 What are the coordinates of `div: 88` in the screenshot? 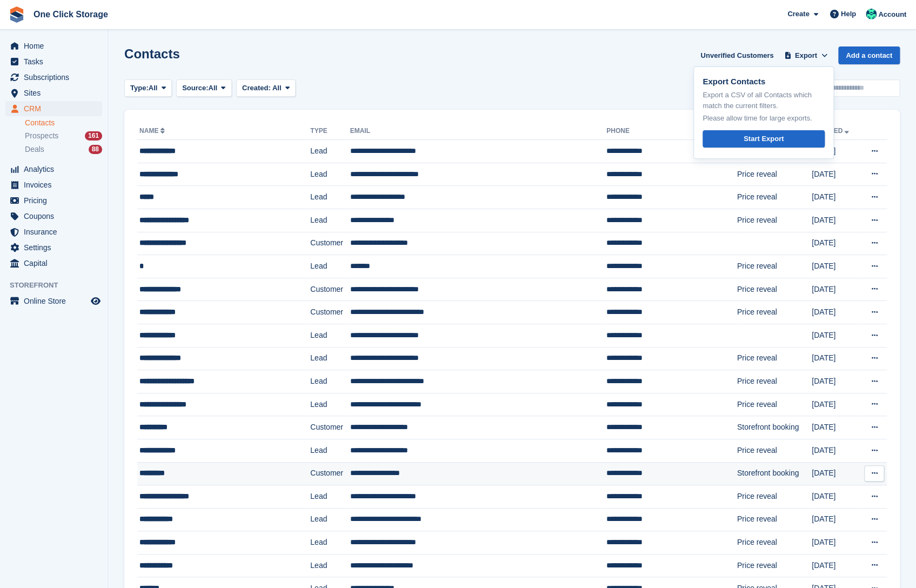 It's located at (95, 149).